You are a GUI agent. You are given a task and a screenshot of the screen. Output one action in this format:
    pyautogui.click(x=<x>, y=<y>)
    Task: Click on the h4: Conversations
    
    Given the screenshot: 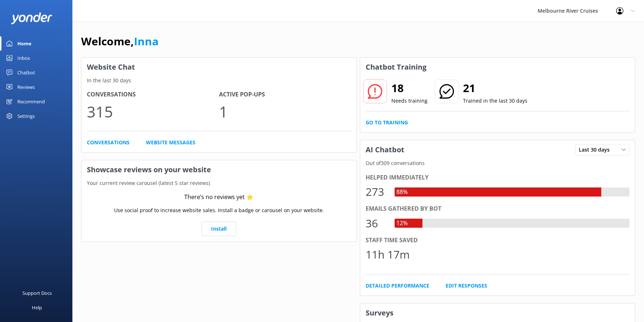 What is the action you would take?
    pyautogui.click(x=153, y=95)
    